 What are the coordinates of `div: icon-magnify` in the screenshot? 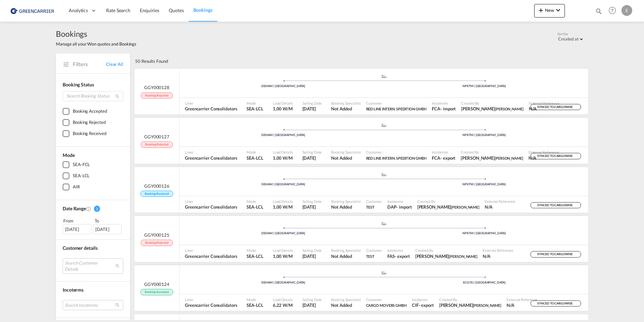 It's located at (599, 13).